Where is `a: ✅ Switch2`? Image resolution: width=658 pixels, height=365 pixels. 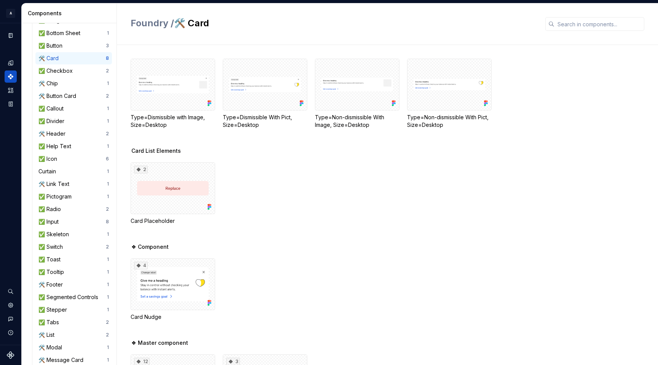 a: ✅ Switch2 is located at coordinates (74, 247).